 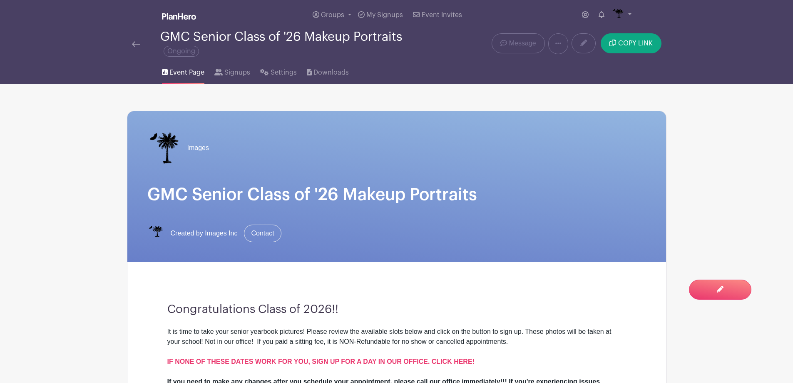 What do you see at coordinates (328, 71) in the screenshot?
I see `a: Downloads` at bounding box center [328, 71].